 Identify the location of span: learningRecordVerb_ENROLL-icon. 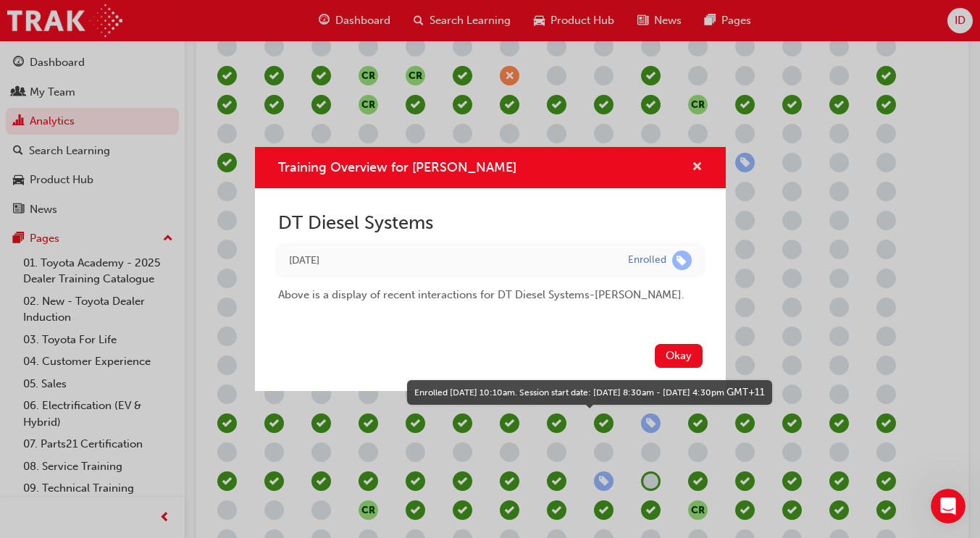
(681, 260).